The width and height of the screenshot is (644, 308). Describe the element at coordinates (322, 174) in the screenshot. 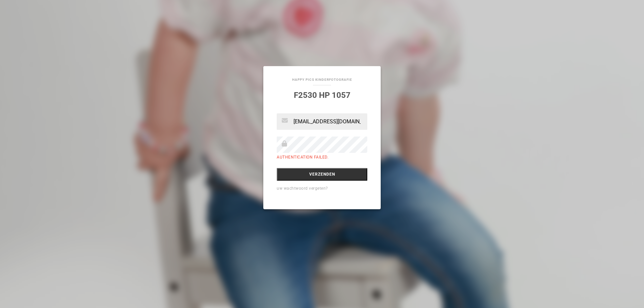

I see `input: Verzenden` at that location.